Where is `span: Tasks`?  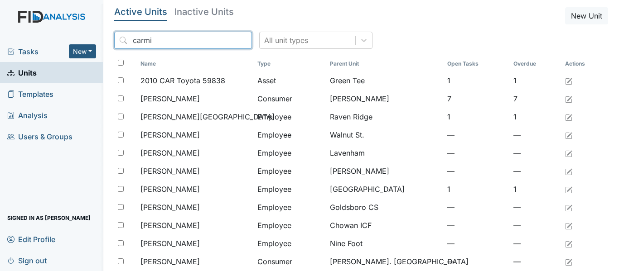
span: Tasks is located at coordinates (38, 52).